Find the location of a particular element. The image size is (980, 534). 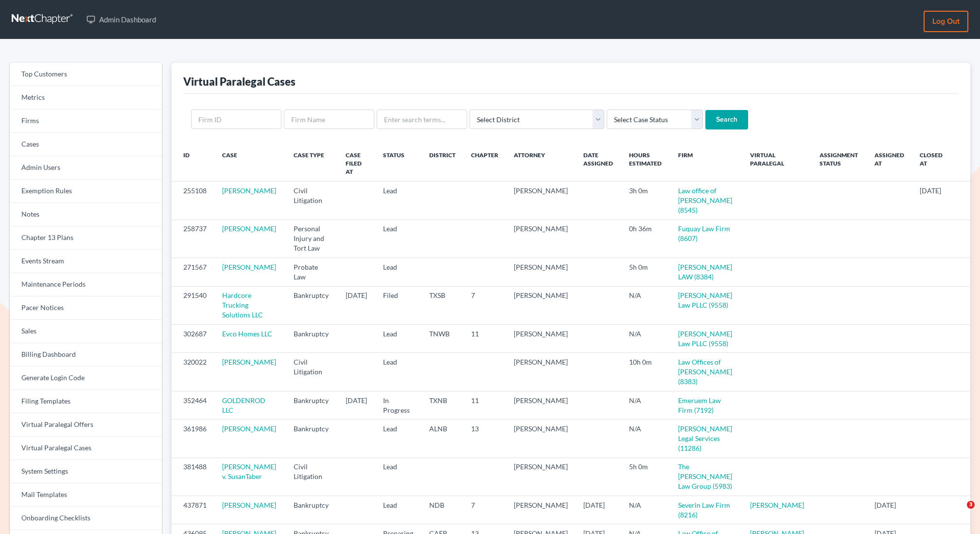

a: Pacer Notices is located at coordinates (85, 308).